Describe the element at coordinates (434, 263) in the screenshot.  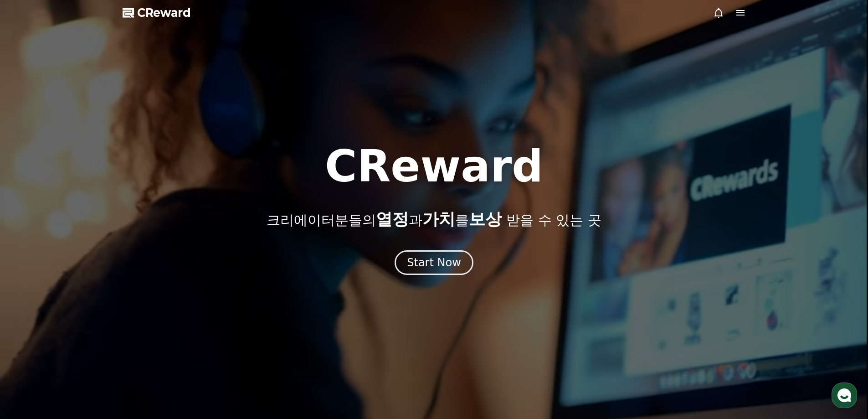
I see `a: Start Now` at that location.